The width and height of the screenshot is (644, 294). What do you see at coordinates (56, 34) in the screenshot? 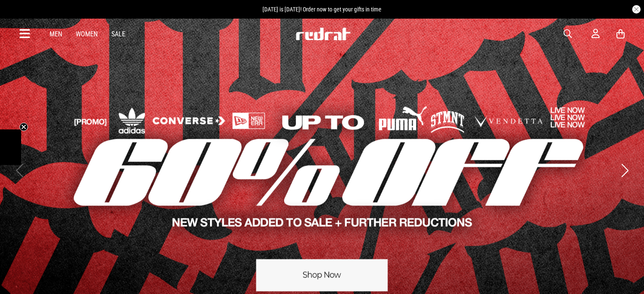
I see `a: Men` at bounding box center [56, 34].